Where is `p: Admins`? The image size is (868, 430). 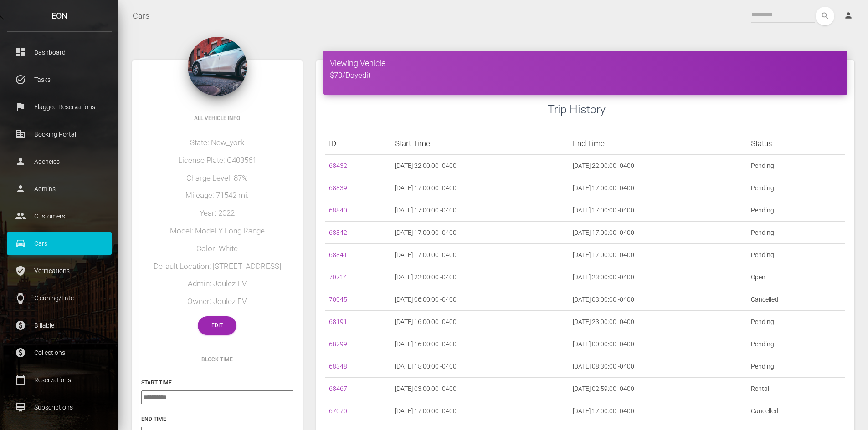 p: Admins is located at coordinates (59, 189).